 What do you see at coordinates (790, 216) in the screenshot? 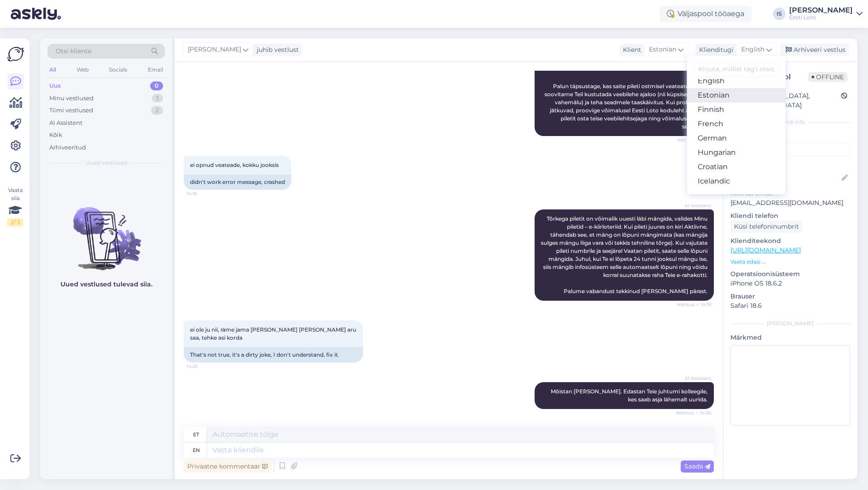
I see `p: Kliendi telefon` at bounding box center [790, 216].